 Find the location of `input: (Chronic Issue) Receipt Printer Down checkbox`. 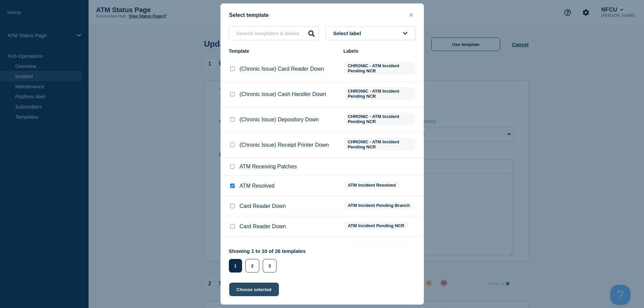

input: (Chronic Issue) Receipt Printer Down checkbox is located at coordinates (232, 145).